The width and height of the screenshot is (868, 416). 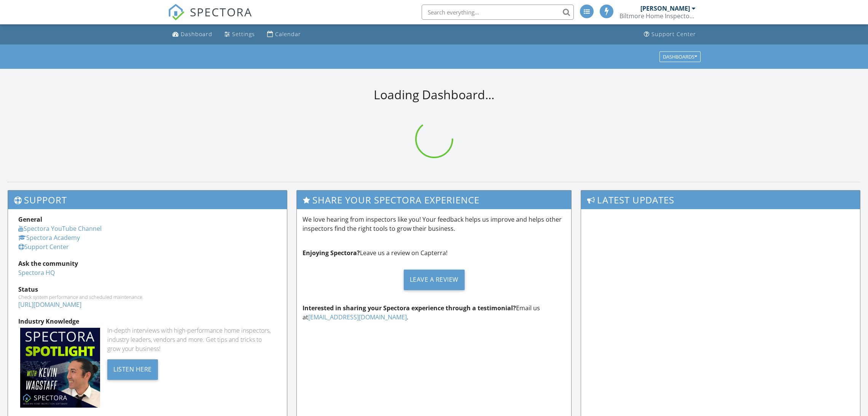 What do you see at coordinates (284, 34) in the screenshot?
I see `a: Calendar` at bounding box center [284, 34].